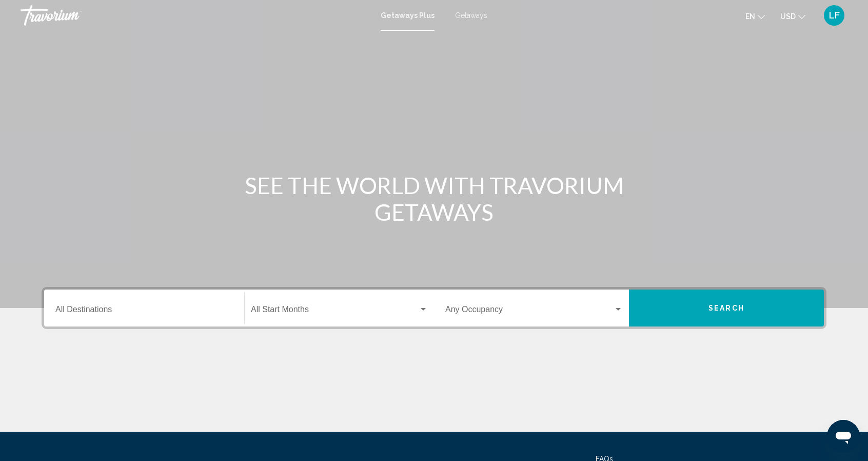 Image resolution: width=868 pixels, height=461 pixels. What do you see at coordinates (788, 16) in the screenshot?
I see `span: USD` at bounding box center [788, 16].